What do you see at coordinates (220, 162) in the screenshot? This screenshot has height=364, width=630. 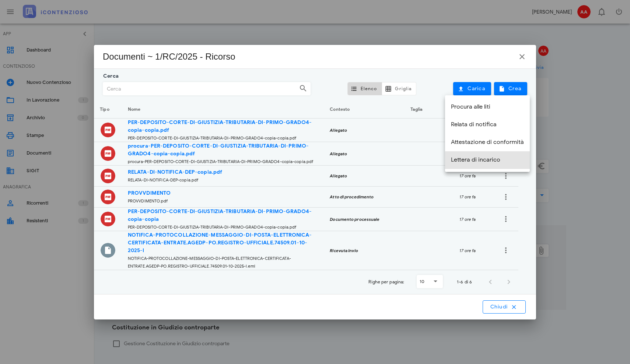 I see `small: procura-PER-DEPOSITO-CORTE-DI-GIUSTIZIA-TRIBUTARIA-DI-PRIMO-GRADO4-copia-copia.pdf` at bounding box center [220, 162].